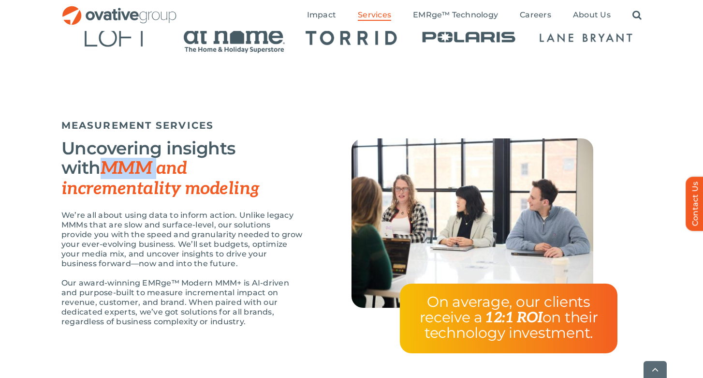 The height and width of the screenshot is (378, 703). Describe the element at coordinates (374, 15) in the screenshot. I see `span: Services` at that location.